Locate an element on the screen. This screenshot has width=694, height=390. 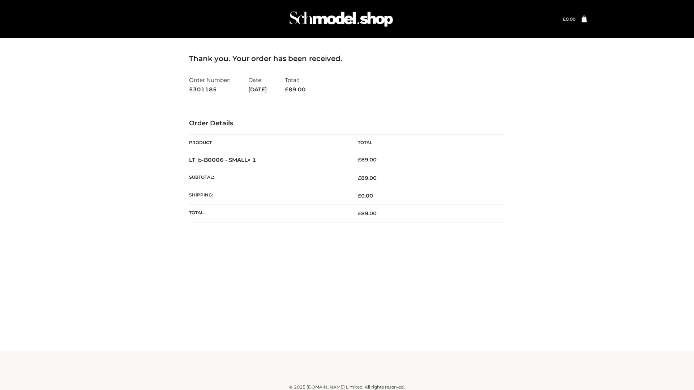
strong: × 1 is located at coordinates (252, 160).